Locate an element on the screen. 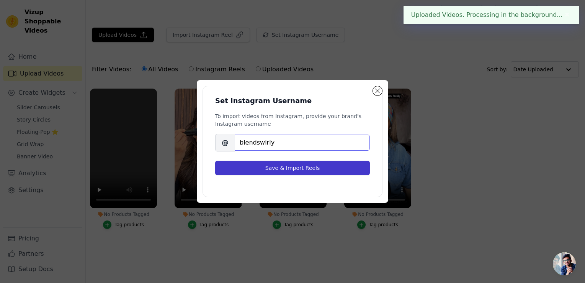 The image size is (585, 283). input: username is located at coordinates (302, 142).